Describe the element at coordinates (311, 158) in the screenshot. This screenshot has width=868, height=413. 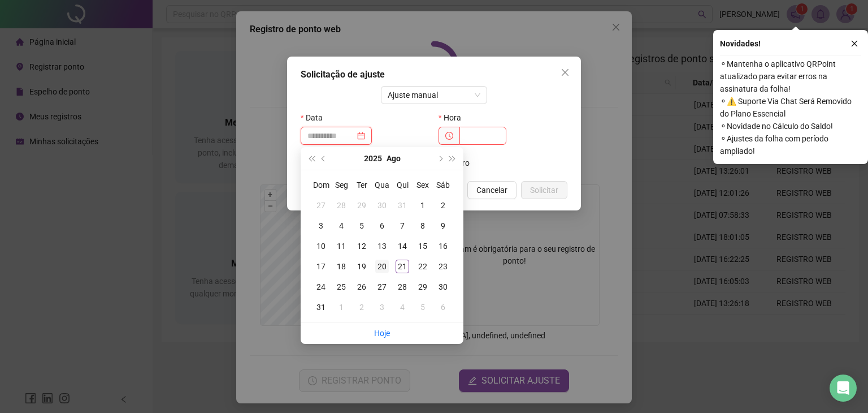
I see `button: super-prev-year` at that location.